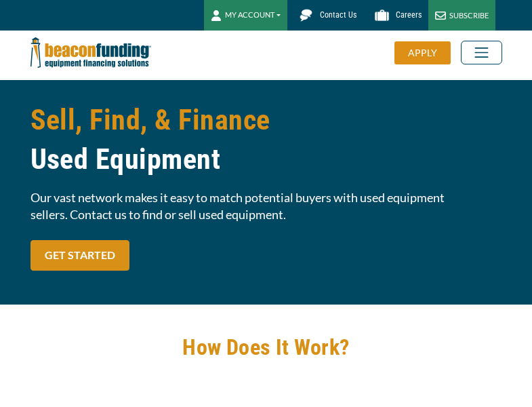  I want to click on span: Our vast network makes it easy to match potential buyers with used equipment sellers. Contact us ..., so click(266, 206).